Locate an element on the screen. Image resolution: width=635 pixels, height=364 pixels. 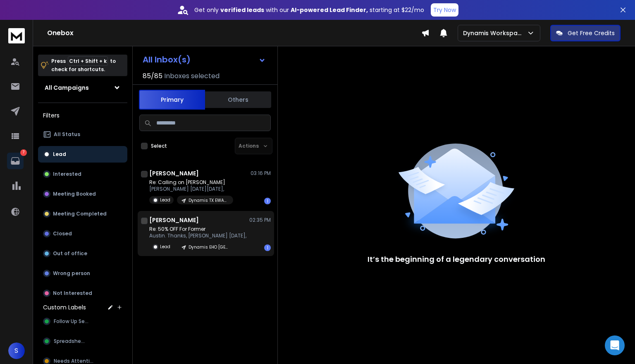
h3: Custom Labels is located at coordinates (64, 307).